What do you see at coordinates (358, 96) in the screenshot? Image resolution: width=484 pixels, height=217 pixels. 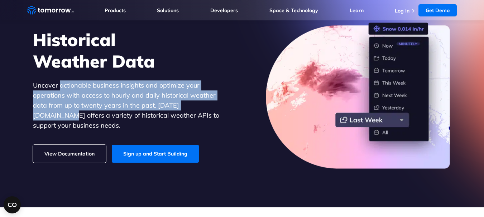 I see `img: historical-weather-data.png.webp` at bounding box center [358, 96].